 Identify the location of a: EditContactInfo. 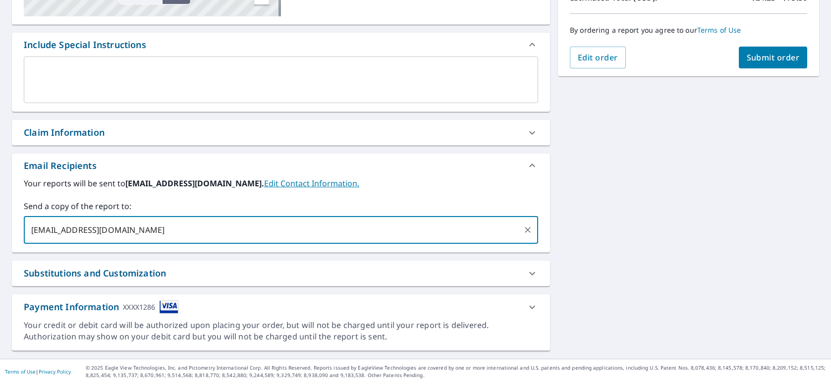
(312, 183).